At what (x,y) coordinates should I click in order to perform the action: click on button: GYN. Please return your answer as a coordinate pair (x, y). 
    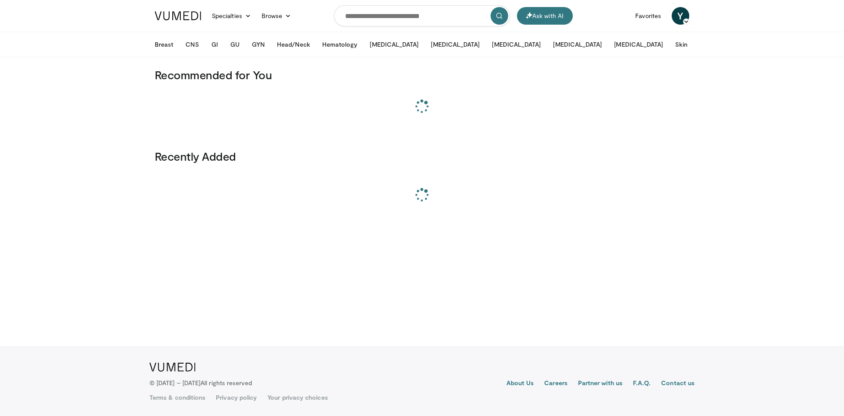
    Looking at the image, I should click on (258, 44).